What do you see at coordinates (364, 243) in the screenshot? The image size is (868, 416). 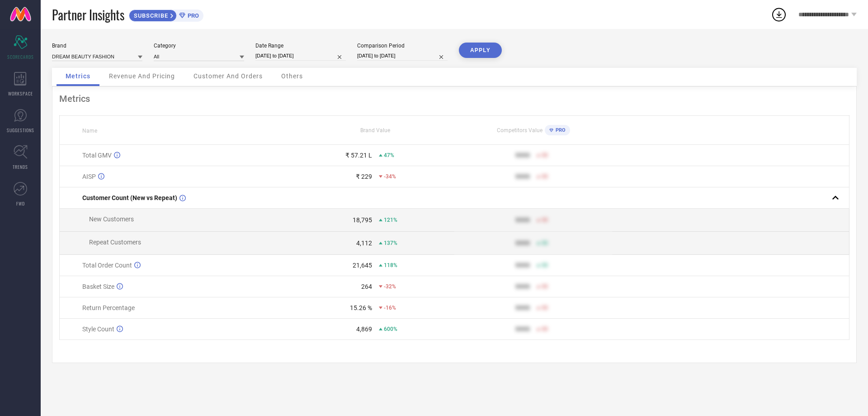 I see `div: 4,112` at bounding box center [364, 243].